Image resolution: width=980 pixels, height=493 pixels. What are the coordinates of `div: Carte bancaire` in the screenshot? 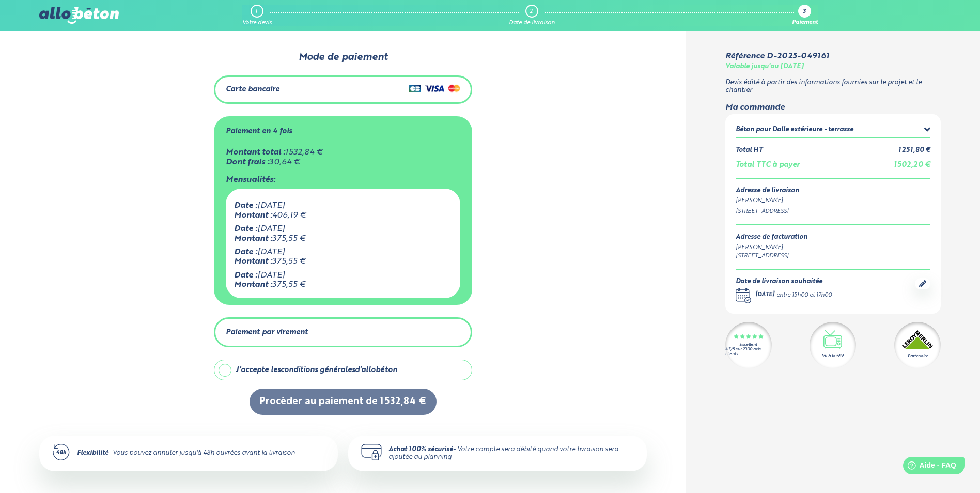 It's located at (252, 90).